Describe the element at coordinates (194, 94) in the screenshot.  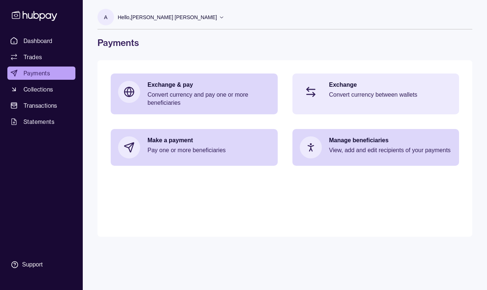
I see `a: Exchange & payConvert currency and pay one or more beneficiaries` at that location.